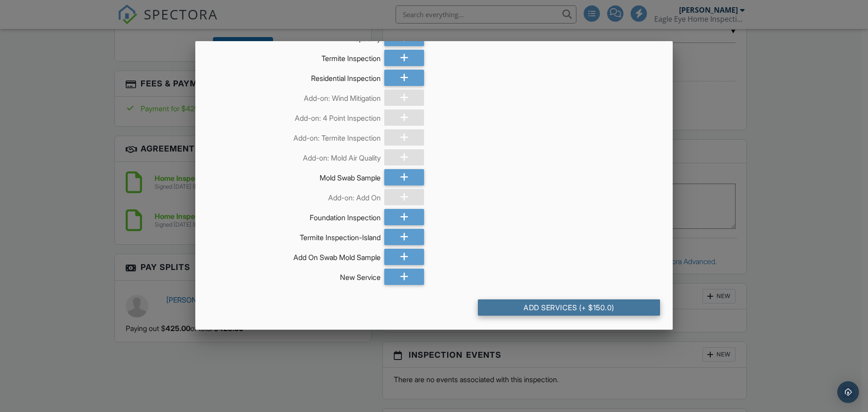 The height and width of the screenshot is (412, 868). I want to click on div: Add Services (+ $150.0), so click(569, 308).